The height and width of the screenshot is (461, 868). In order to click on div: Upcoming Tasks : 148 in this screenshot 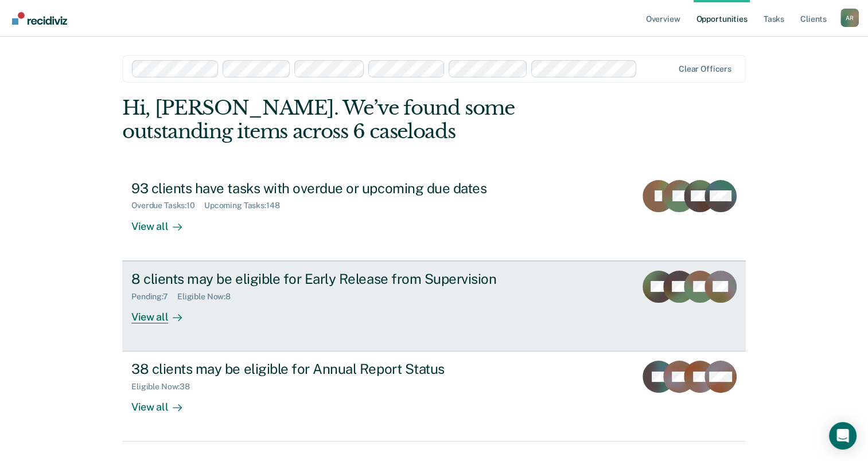, I will do `click(247, 205)`.